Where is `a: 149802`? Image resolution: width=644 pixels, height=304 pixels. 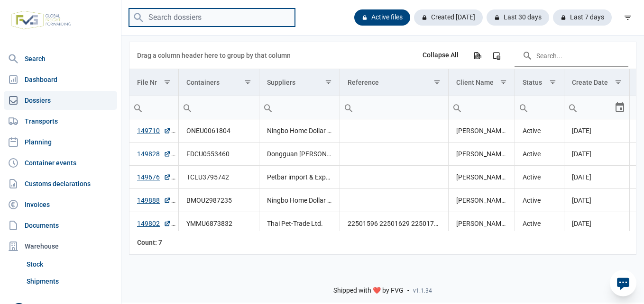 a: 149802 is located at coordinates (154, 224).